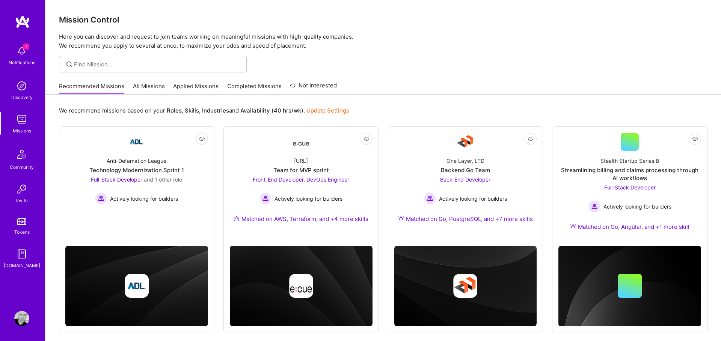 The width and height of the screenshot is (721, 341). Describe the element at coordinates (22, 200) in the screenshot. I see `div: Invite` at that location.